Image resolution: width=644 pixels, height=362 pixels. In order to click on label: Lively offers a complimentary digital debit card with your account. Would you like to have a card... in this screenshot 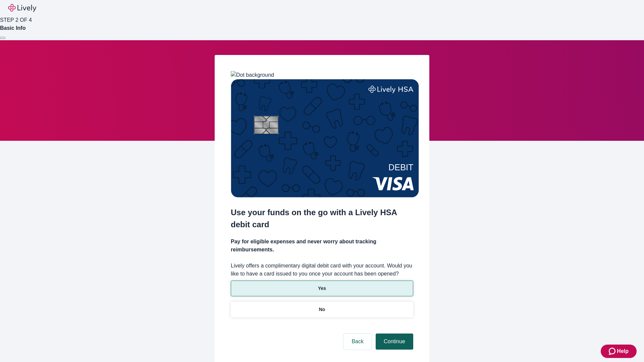, I will do `click(322, 270)`.